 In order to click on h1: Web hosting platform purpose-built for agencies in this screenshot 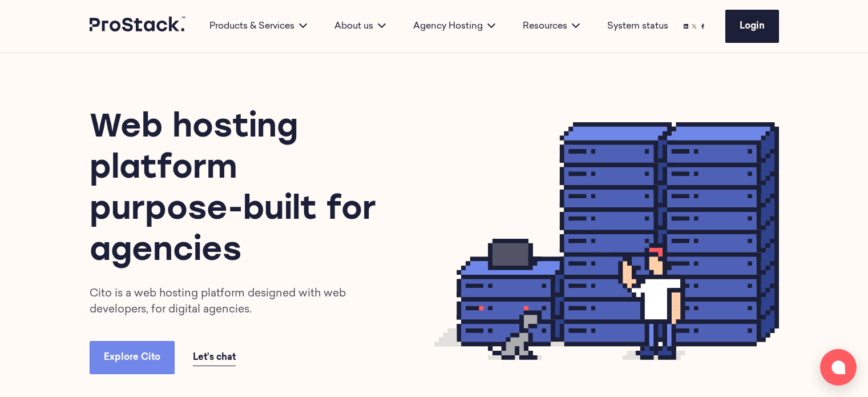, I will do `click(241, 190)`.